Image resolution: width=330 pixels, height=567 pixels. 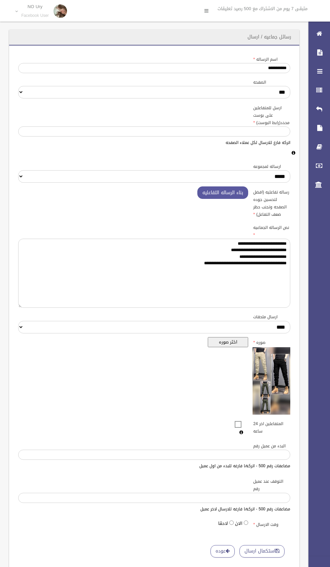 I want to click on h6: اتركه فارغ للارسال لكل عملاء الصفحه, so click(x=154, y=143).